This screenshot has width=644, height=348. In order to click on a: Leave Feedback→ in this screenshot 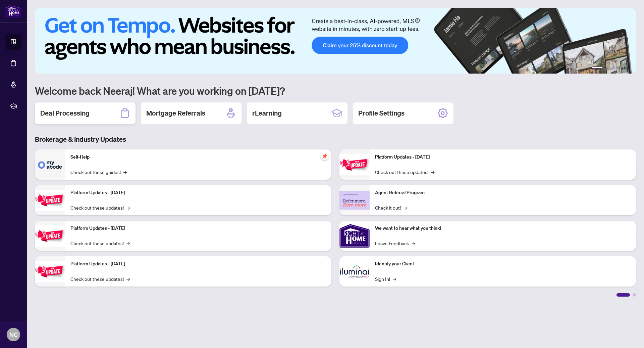, I will do `click(395, 243)`.